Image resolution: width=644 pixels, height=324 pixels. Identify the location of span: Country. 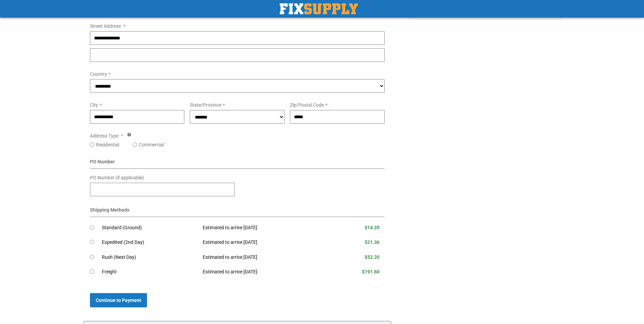
(99, 74).